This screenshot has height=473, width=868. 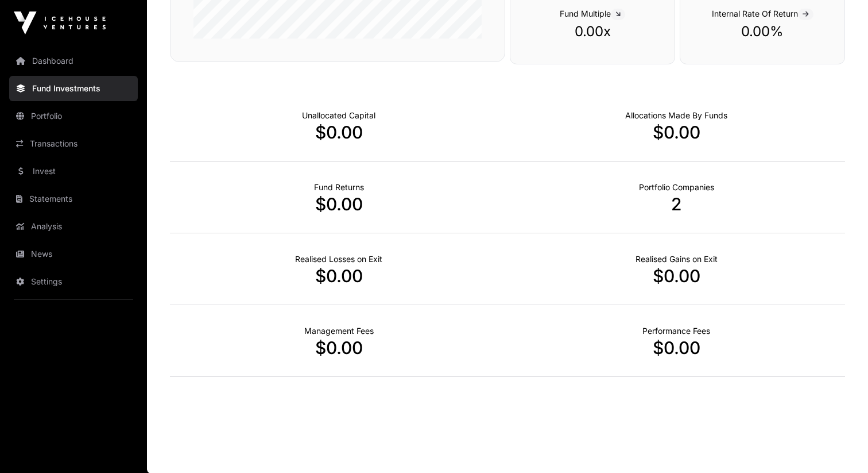 I want to click on div: Chat Widget, so click(x=839, y=445).